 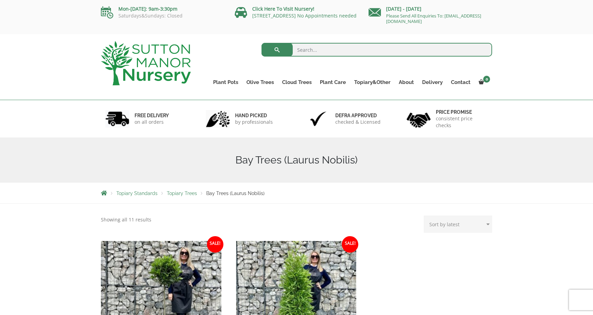 What do you see at coordinates (152, 122) in the screenshot?
I see `p: on all orders` at bounding box center [152, 122].